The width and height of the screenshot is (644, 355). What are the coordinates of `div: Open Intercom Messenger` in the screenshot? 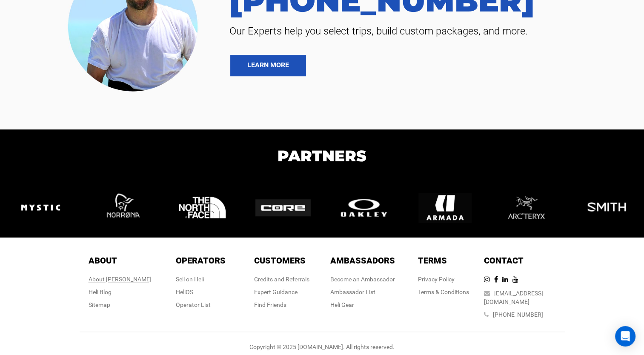 It's located at (626, 337).